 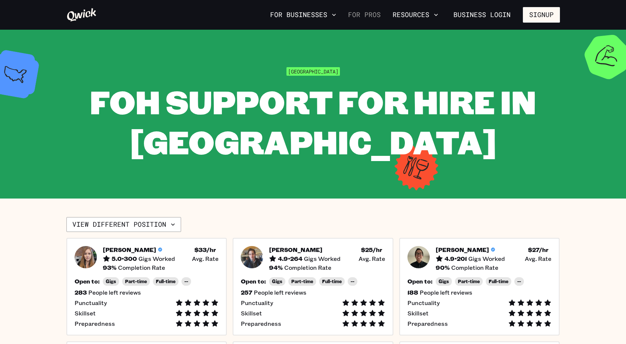 I want to click on h5: 188, so click(x=412, y=292).